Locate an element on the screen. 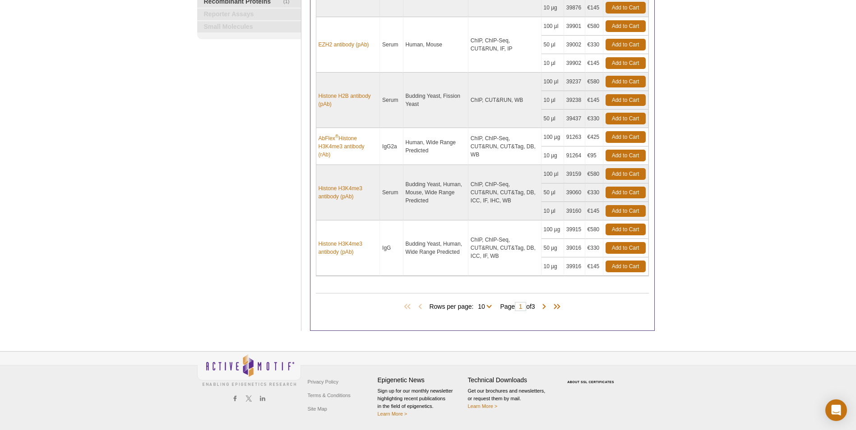  span: First Page is located at coordinates (409, 307).